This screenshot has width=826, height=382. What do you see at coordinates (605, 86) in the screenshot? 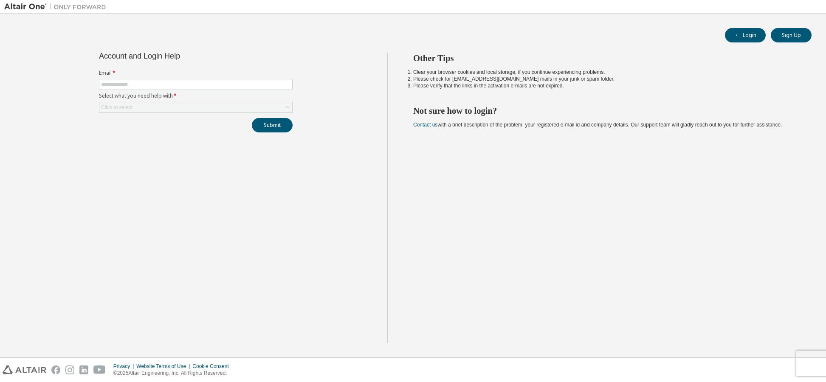
I see `li: Please verify that the links in the activation e-mails are not expired.` at bounding box center [605, 86].